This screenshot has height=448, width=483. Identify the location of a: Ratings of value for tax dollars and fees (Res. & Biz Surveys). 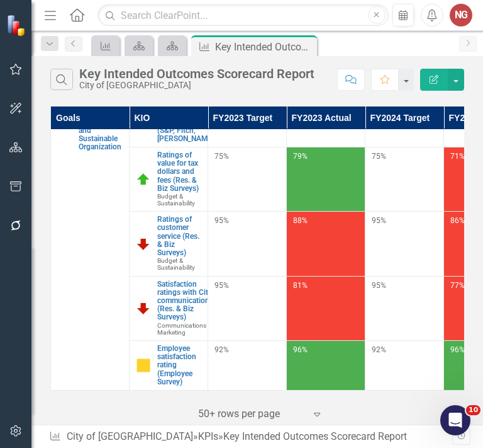
(179, 172).